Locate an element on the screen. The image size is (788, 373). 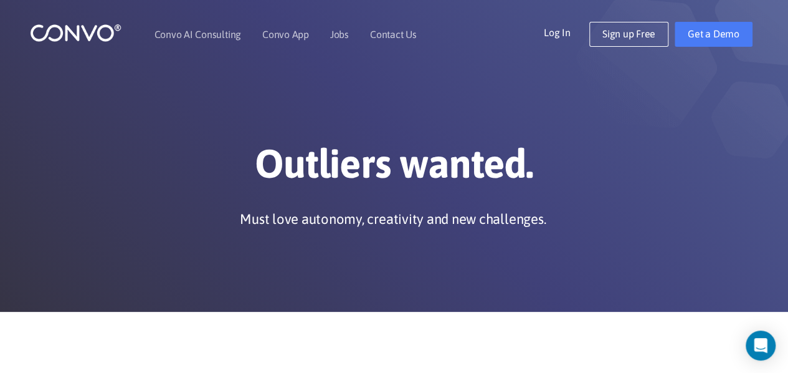
a: Jobs is located at coordinates (340, 34).